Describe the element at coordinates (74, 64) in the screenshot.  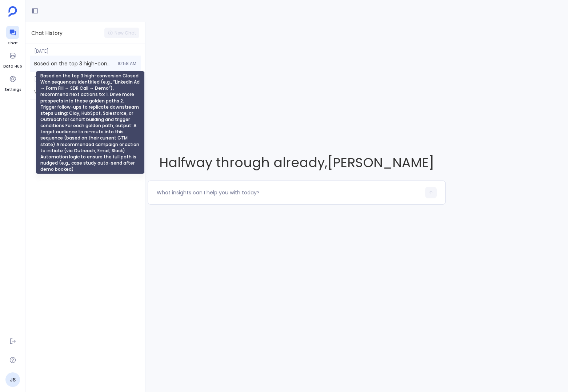
I see `span: Based on the top 3 high-conversion Closed Won sequences identified (e.g., “LinkedIn Ad → Form Fil...` at that location.